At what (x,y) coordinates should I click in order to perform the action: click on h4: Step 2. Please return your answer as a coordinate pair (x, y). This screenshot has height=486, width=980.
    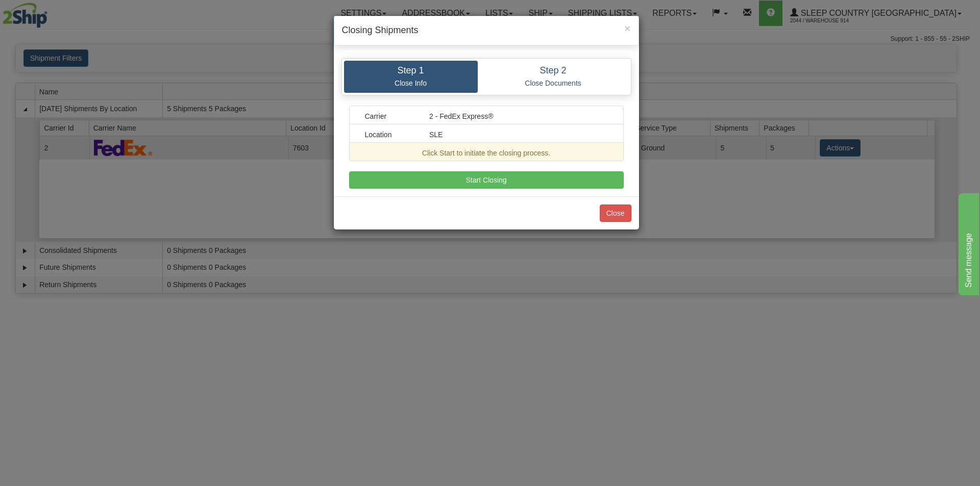
    Looking at the image, I should click on (554, 71).